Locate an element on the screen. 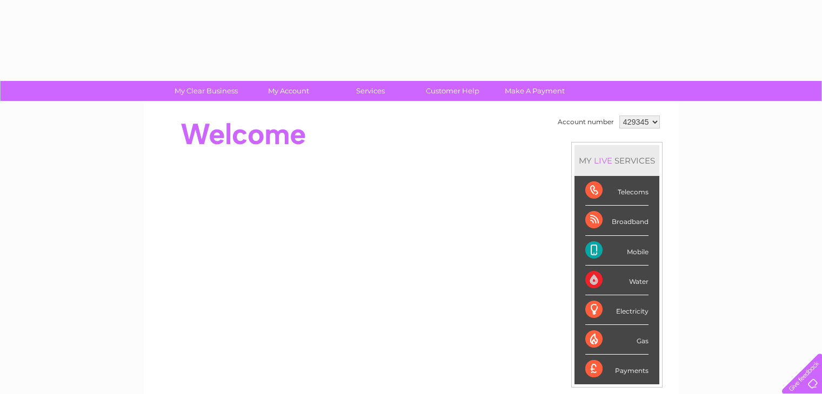  div: Gas is located at coordinates (616, 340).